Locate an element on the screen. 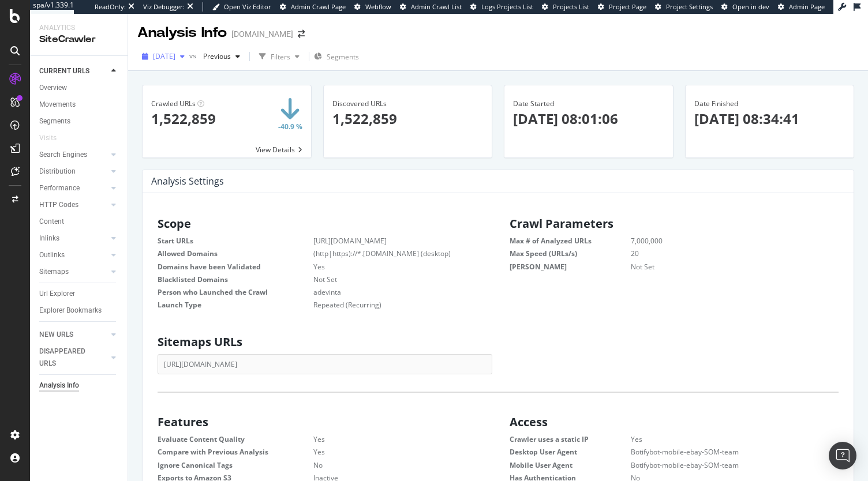 The image size is (868, 481). div: ReadOnly: is located at coordinates (111, 7).